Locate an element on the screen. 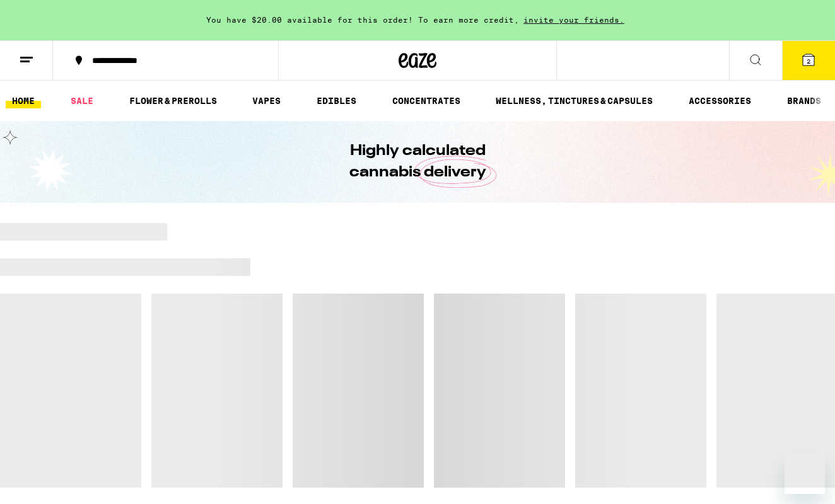  span: 2 is located at coordinates (808, 61).